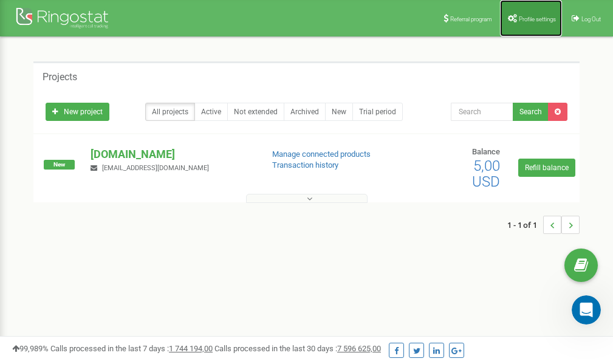 The image size is (613, 364). Describe the element at coordinates (256, 112) in the screenshot. I see `a: Not extended` at that location.